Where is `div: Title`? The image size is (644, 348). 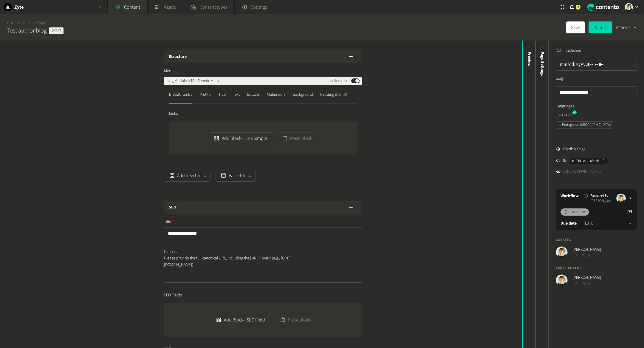
div: Title is located at coordinates (222, 94).